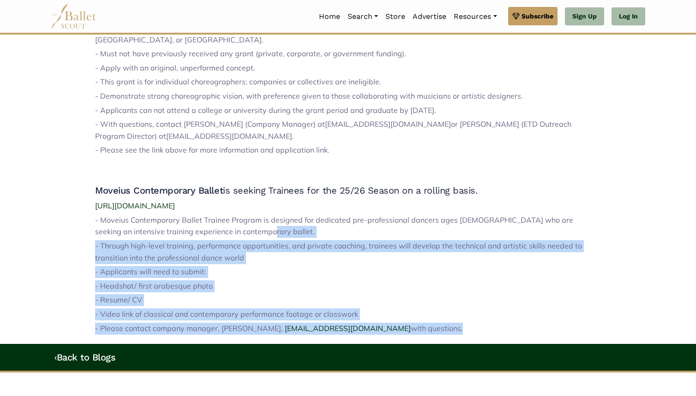 Image resolution: width=696 pixels, height=396 pixels. What do you see at coordinates (348, 191) in the screenshot?
I see `h4: Moveius Contemporary Ballet` at bounding box center [348, 191].